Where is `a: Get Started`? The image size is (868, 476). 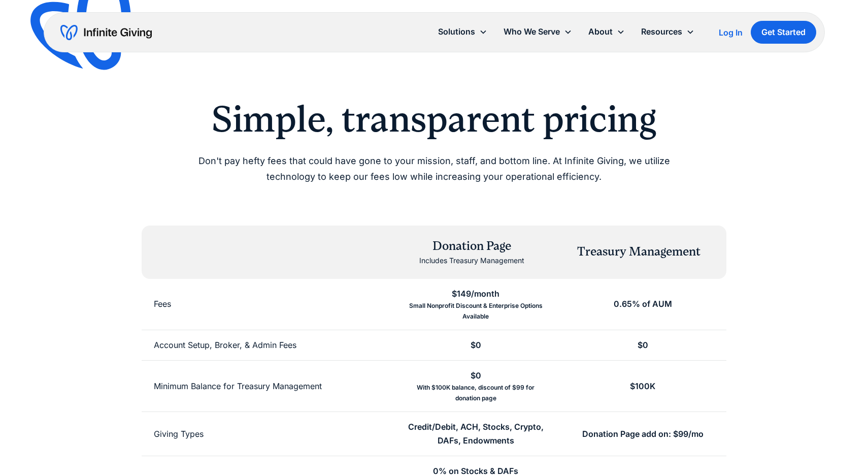 a: Get Started is located at coordinates (783, 32).